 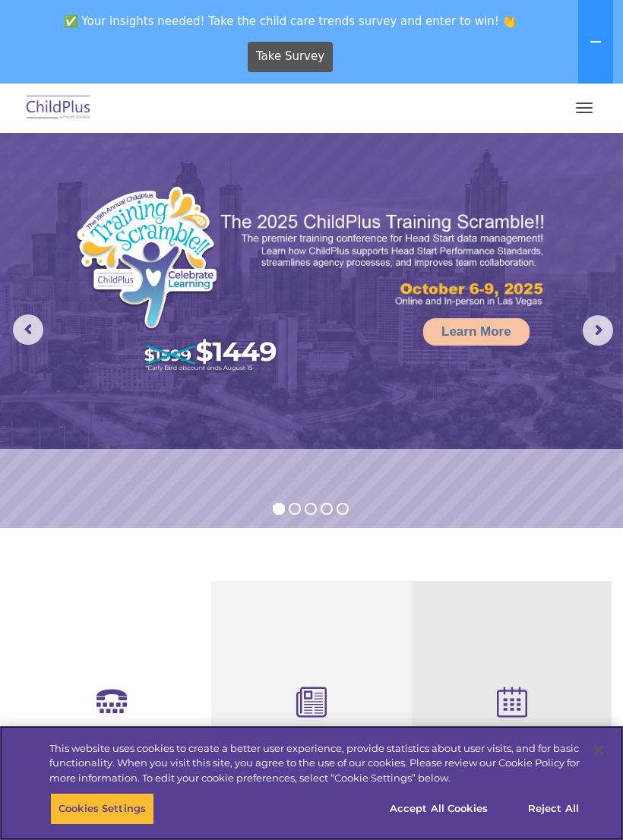 What do you see at coordinates (553, 809) in the screenshot?
I see `button: Reject All` at bounding box center [553, 809].